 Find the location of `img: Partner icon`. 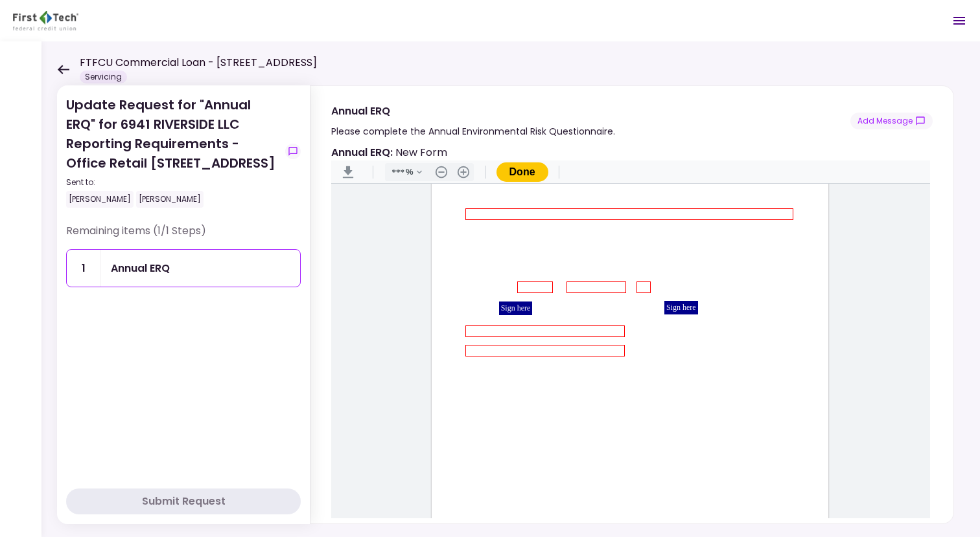

img: Partner icon is located at coordinates (46, 21).